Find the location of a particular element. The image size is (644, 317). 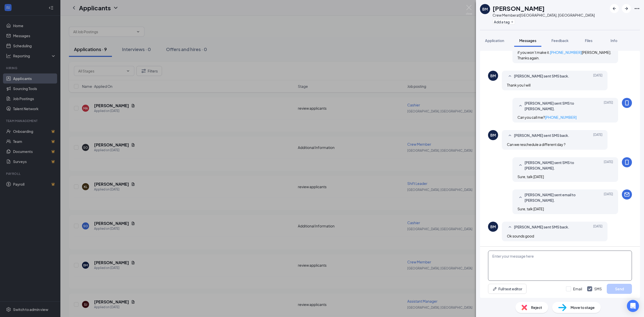

svg: Pen is located at coordinates (495, 289).